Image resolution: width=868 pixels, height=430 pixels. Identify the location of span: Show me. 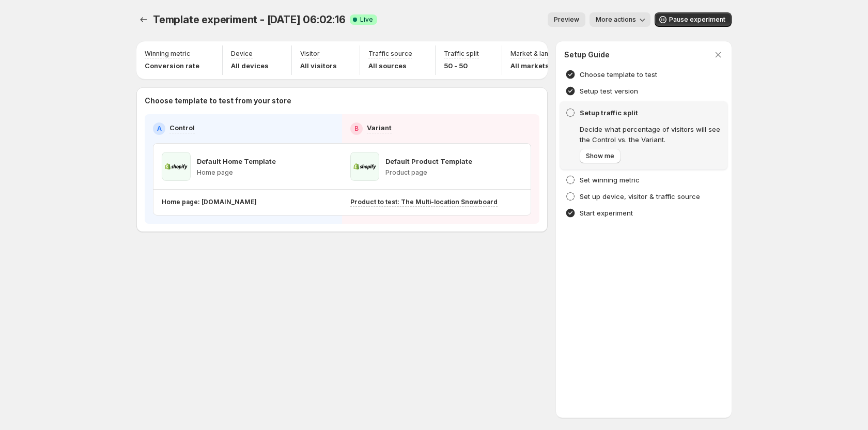
(600, 156).